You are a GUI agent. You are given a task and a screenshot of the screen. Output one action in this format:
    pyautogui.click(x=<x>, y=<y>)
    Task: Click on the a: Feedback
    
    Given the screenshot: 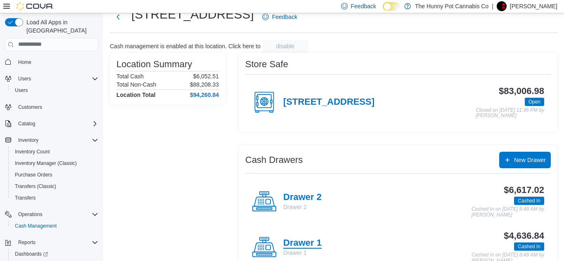 What is the action you would take?
    pyautogui.click(x=280, y=17)
    